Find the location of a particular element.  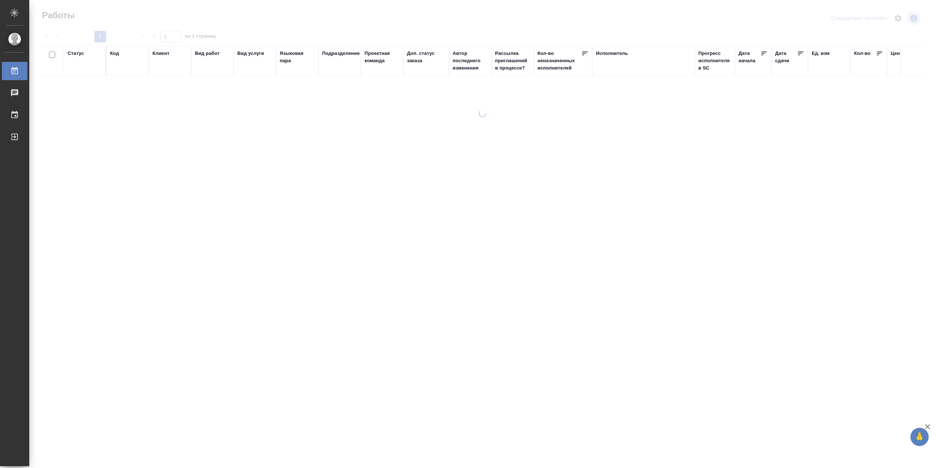

div: Кол-во is located at coordinates (862, 53).